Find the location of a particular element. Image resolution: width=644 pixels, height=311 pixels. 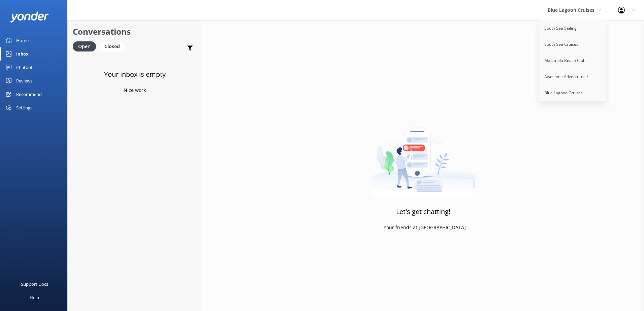

div: Open is located at coordinates (84, 47).